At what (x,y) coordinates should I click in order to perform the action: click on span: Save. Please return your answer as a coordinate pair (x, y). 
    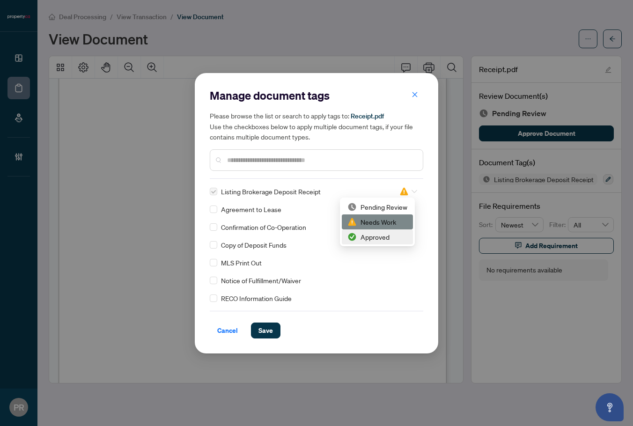
    Looking at the image, I should click on (266, 331).